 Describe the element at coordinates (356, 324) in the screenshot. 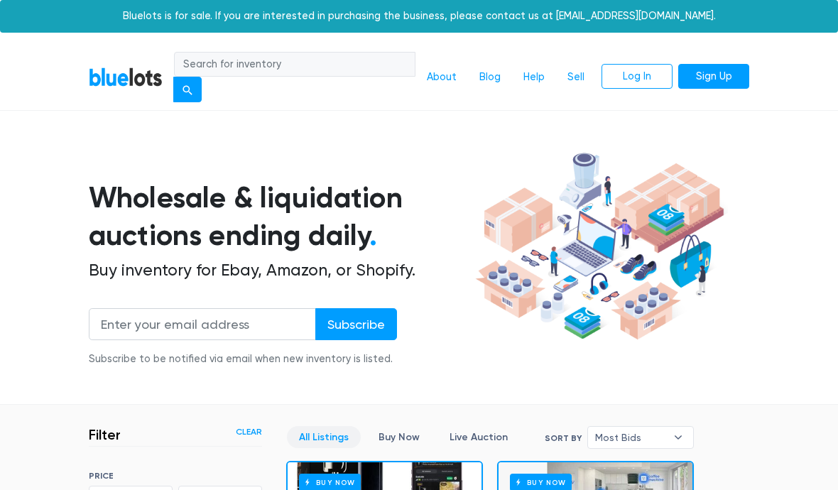

I see `input: Subscribe` at that location.